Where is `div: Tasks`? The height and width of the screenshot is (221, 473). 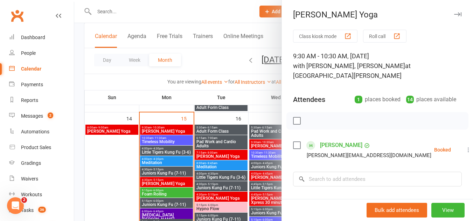
div: Tasks is located at coordinates (27, 211).